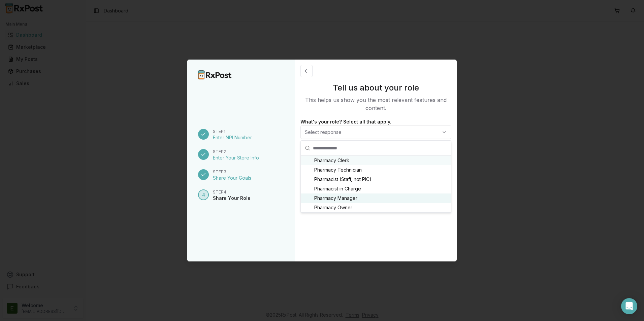  Describe the element at coordinates (346, 121) in the screenshot. I see `label: What's your role? Select all that apply.` at that location.